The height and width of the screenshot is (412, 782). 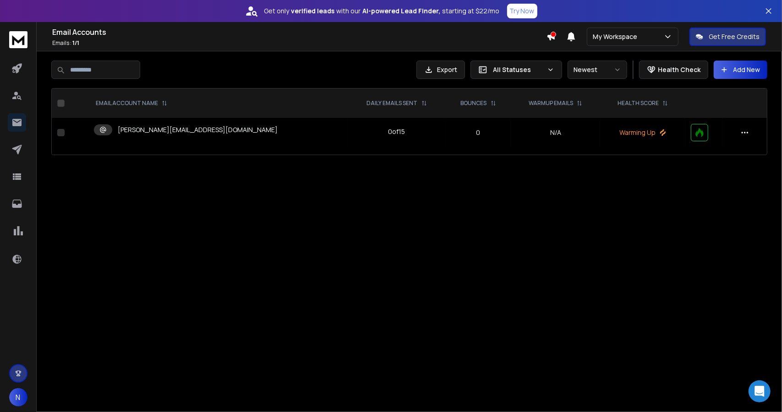 I want to click on p: Try Now, so click(x=522, y=11).